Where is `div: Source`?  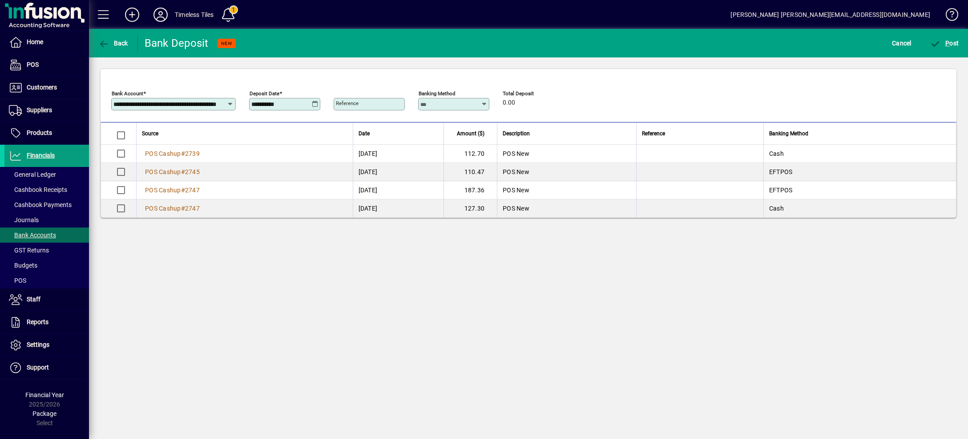
div: Source is located at coordinates (245, 133).